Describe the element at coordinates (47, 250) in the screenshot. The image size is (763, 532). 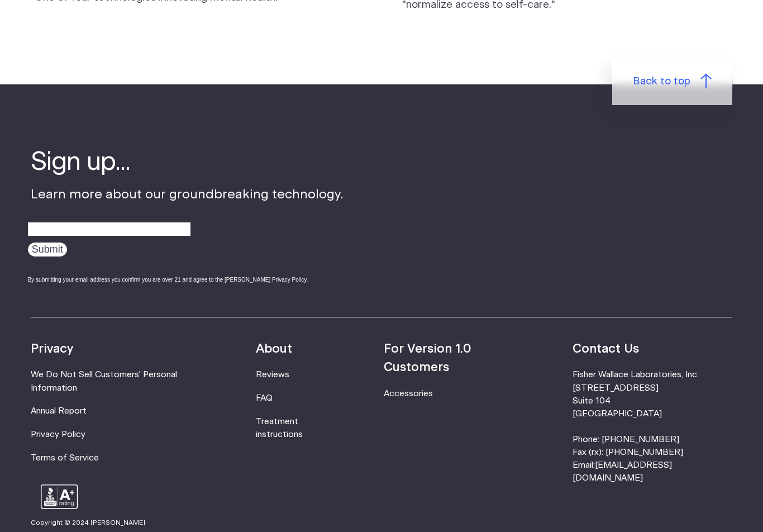
I see `input: Submit` at that location.